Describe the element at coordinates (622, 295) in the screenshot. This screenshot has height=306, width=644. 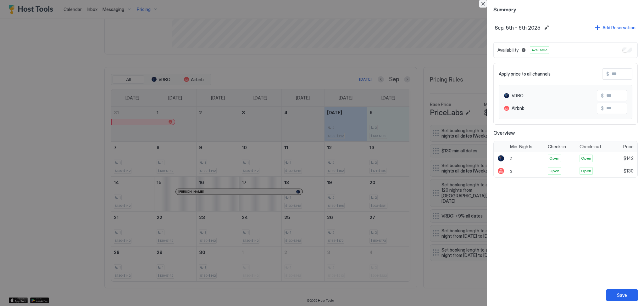
I see `div: Save` at that location.